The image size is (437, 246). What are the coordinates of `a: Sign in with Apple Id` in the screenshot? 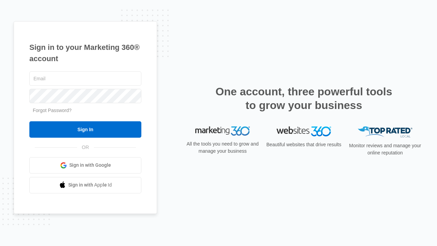 It's located at (85, 185).